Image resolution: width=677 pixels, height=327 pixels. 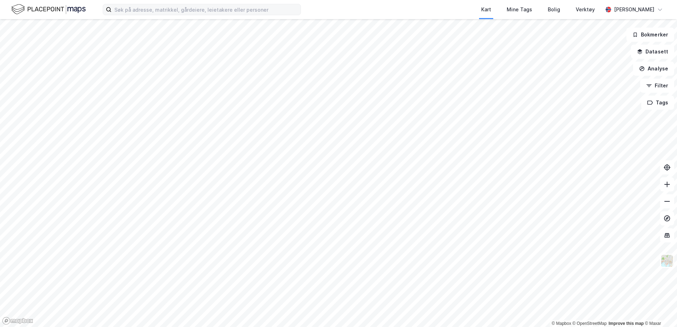 What do you see at coordinates (519, 10) in the screenshot?
I see `div: Mine Tags` at bounding box center [519, 10].